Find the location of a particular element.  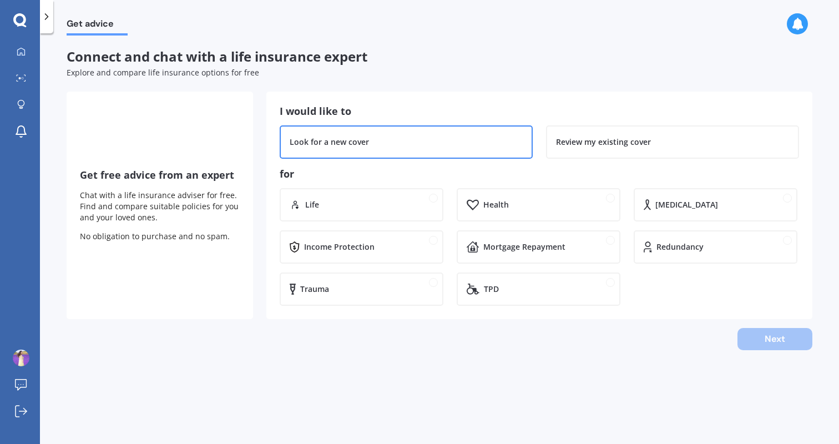

img: Life is located at coordinates (295, 205).